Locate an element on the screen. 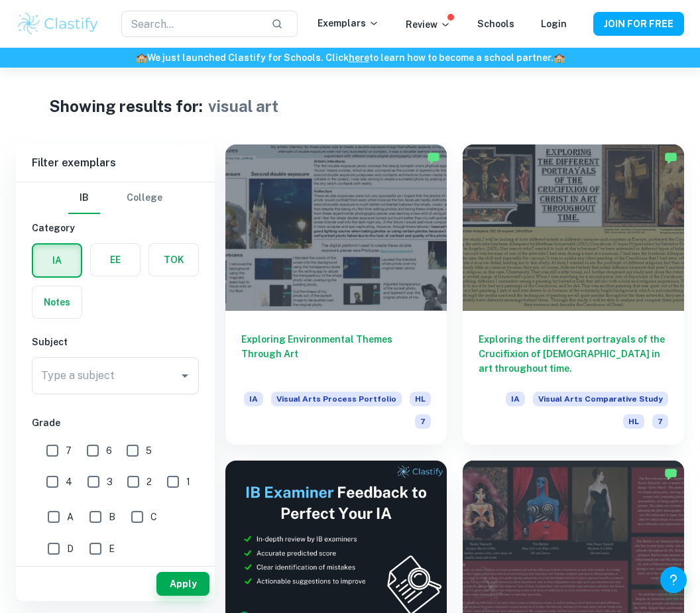  h1: visual art is located at coordinates (243, 106).